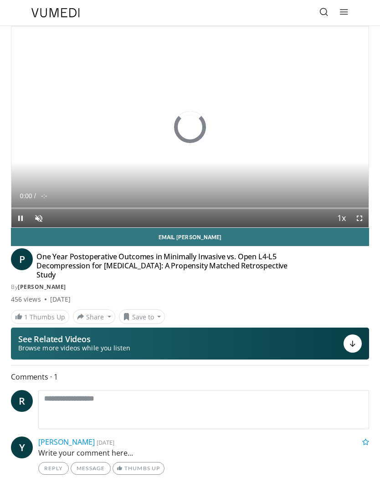 This screenshot has height=493, width=380. What do you see at coordinates (341, 218) in the screenshot?
I see `button: Playback Rate` at bounding box center [341, 218].